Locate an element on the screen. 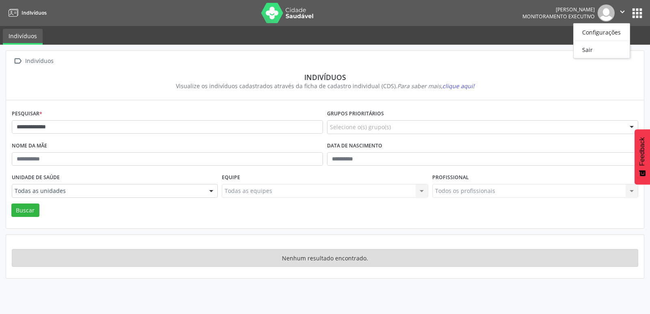  button: Feedback - Mostrar pesquisa is located at coordinates (642, 157).